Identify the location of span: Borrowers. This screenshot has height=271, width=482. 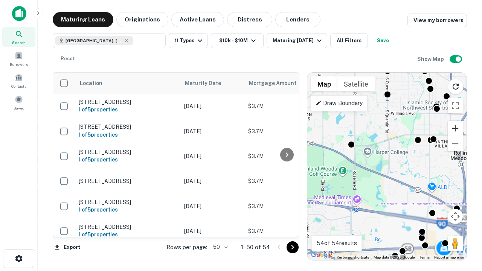
(19, 64).